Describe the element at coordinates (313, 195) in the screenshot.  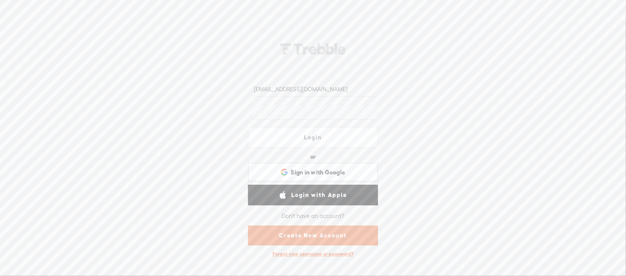
I see `a: Login with Apple` at that location.